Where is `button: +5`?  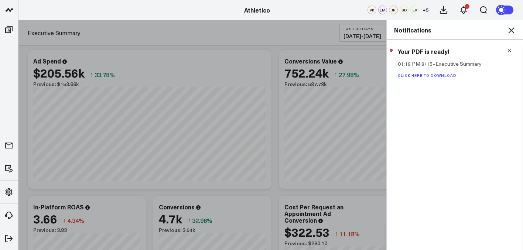
button: +5 is located at coordinates (426, 10).